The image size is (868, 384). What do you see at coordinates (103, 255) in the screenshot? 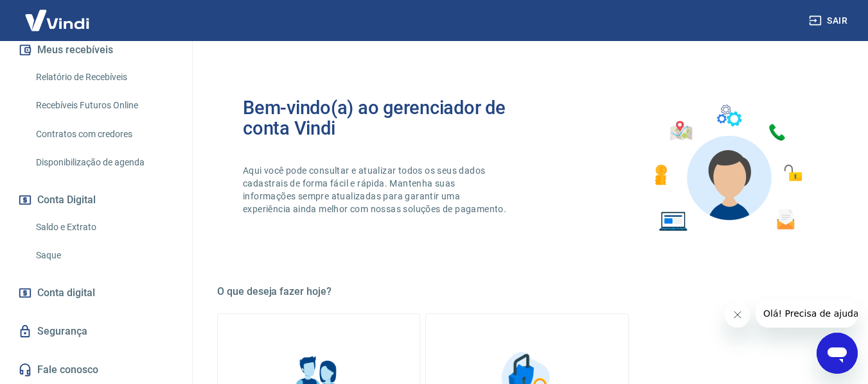
I see `a: Saque` at bounding box center [103, 255].